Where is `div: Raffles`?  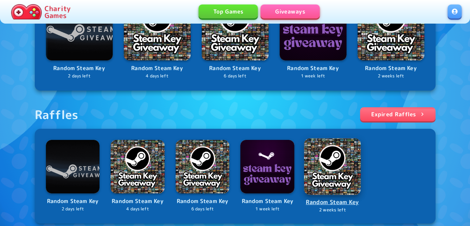 div: Raffles is located at coordinates (57, 115).